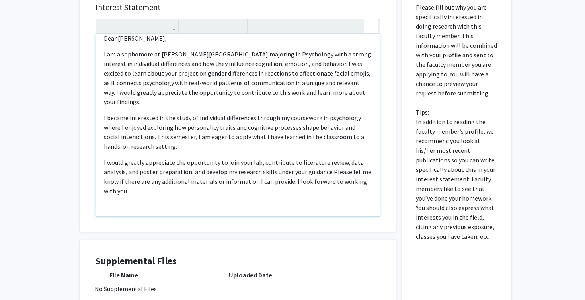  I want to click on b: File Name, so click(124, 275).